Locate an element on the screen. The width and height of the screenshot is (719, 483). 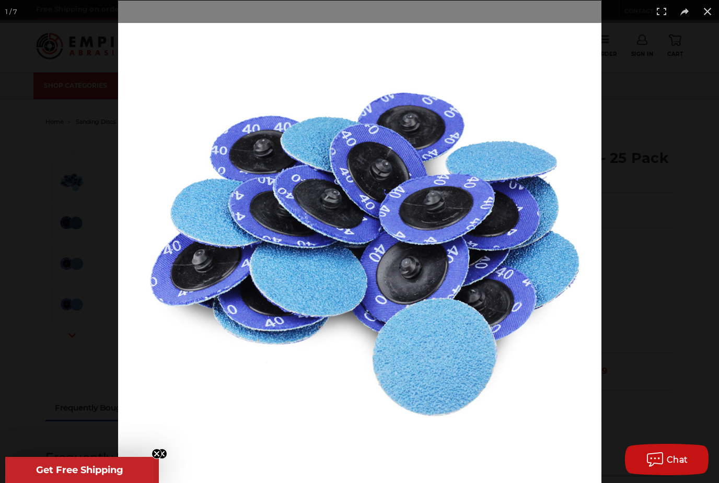
div: Get Free ShippingClose teaser is located at coordinates (79, 470).